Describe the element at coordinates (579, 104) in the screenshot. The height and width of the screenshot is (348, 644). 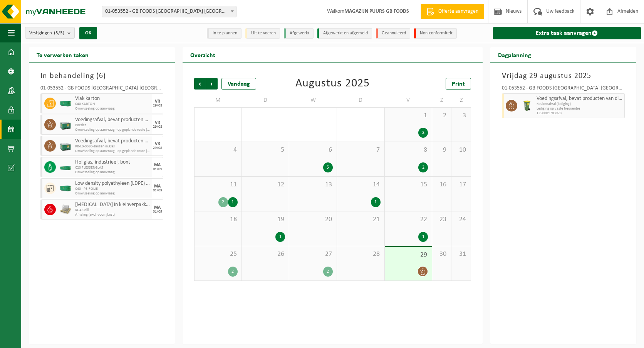
I see `span: Keukenafval (lediging)` at that location.